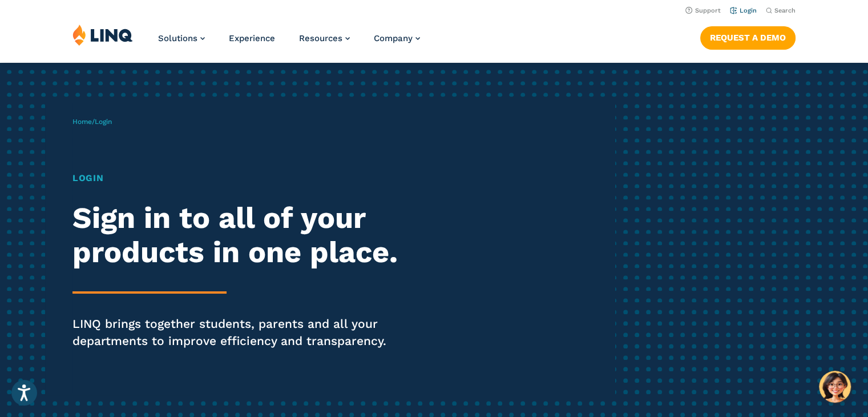  What do you see at coordinates (82, 122) in the screenshot?
I see `a: Home` at bounding box center [82, 122].